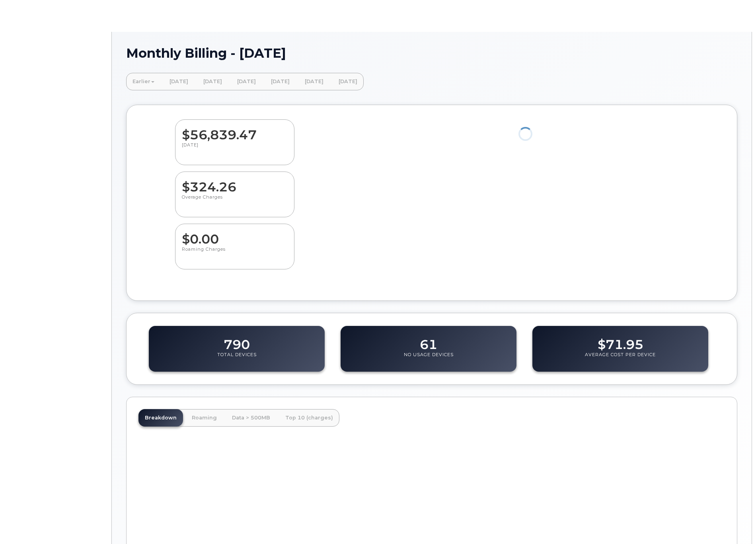 Image resolution: width=756 pixels, height=544 pixels. What do you see at coordinates (237, 341) in the screenshot?
I see `dd: 790` at bounding box center [237, 341].